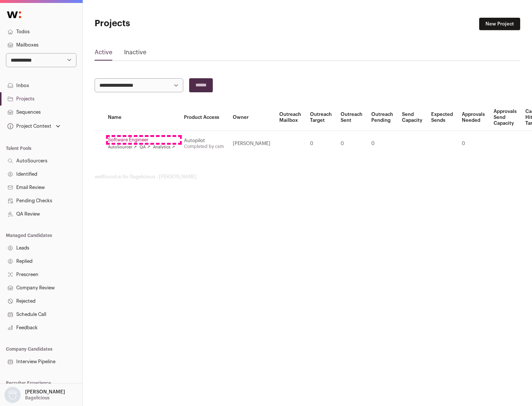  I want to click on a: QA ↗, so click(145, 147).